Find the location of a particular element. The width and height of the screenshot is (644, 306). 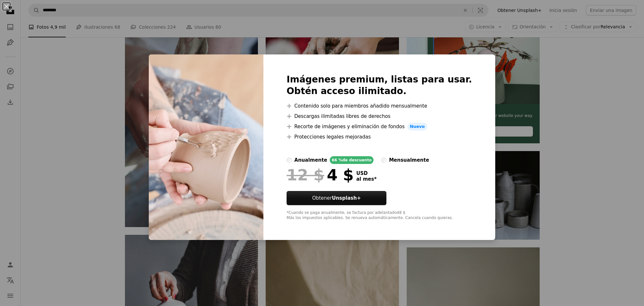

li: Protecciones legales mejoradas is located at coordinates (379, 137).